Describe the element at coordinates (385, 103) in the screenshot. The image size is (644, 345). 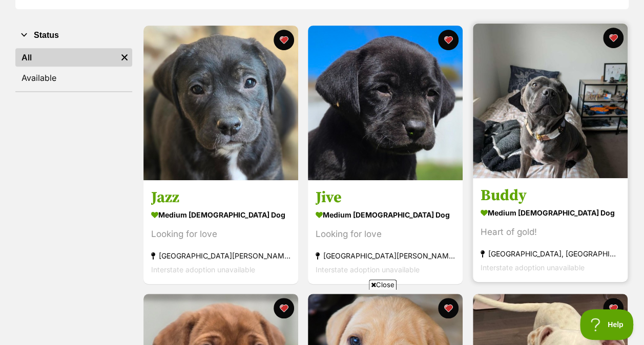
I see `img: Jive` at that location.